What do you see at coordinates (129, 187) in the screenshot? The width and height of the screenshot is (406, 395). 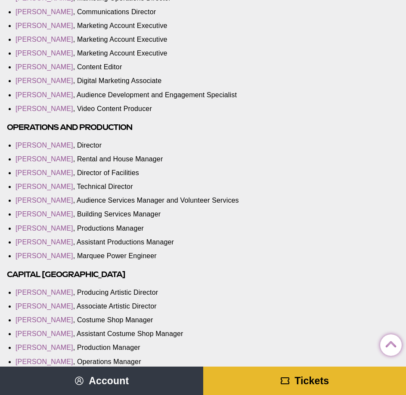 I see `li: , Technical Director` at bounding box center [129, 187].